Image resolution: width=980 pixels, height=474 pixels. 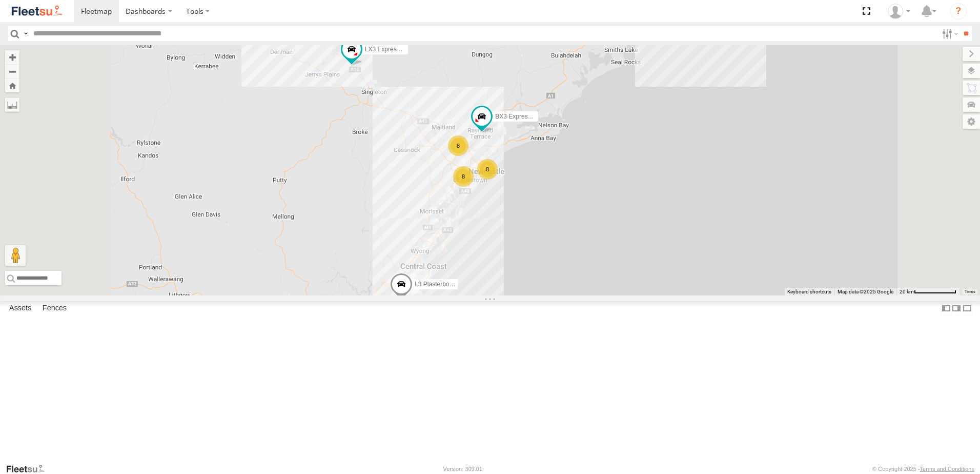 I want to click on a: Visit our Website, so click(x=29, y=469).